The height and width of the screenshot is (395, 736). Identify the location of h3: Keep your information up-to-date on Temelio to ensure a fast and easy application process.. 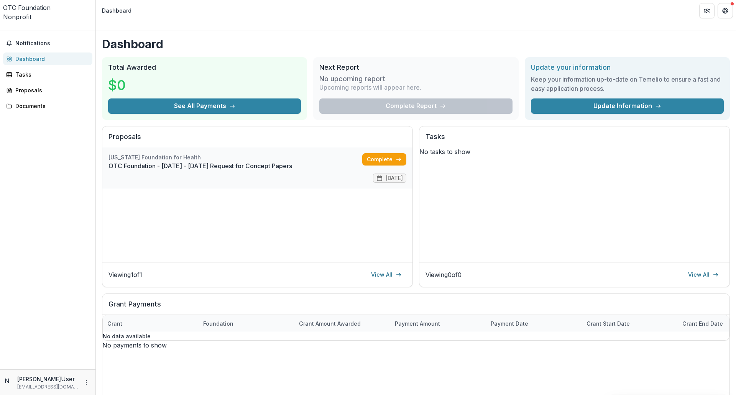
(627, 84).